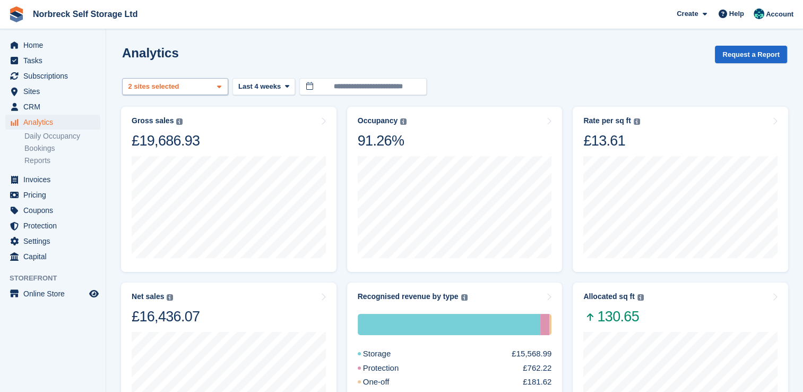  I want to click on img: Sally King, so click(759, 14).